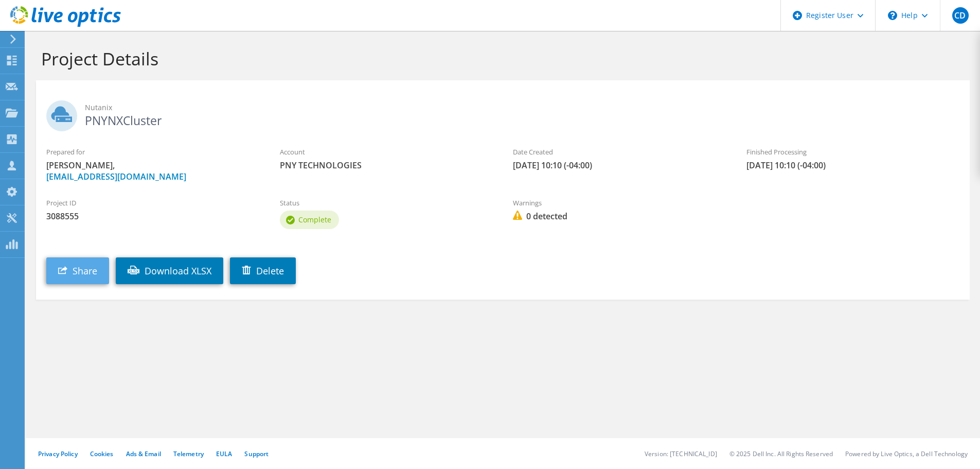 This screenshot has width=980, height=469. I want to click on span: 3088555, so click(153, 216).